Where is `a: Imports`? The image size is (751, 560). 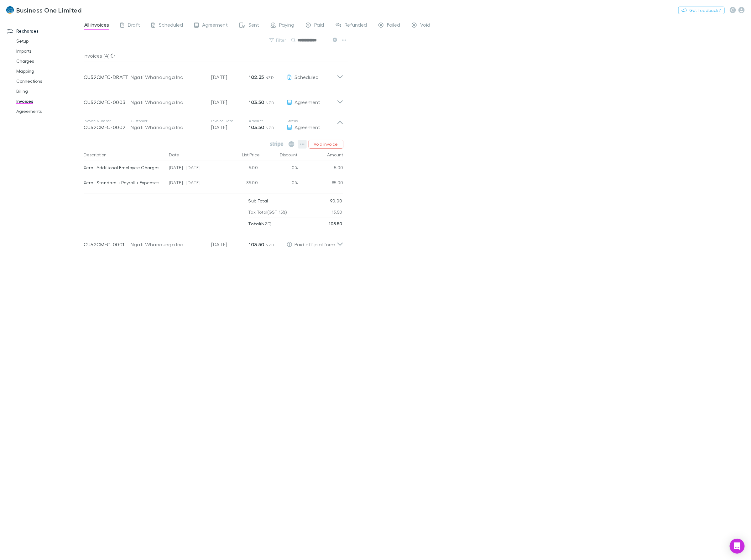 a: Imports is located at coordinates (49, 51).